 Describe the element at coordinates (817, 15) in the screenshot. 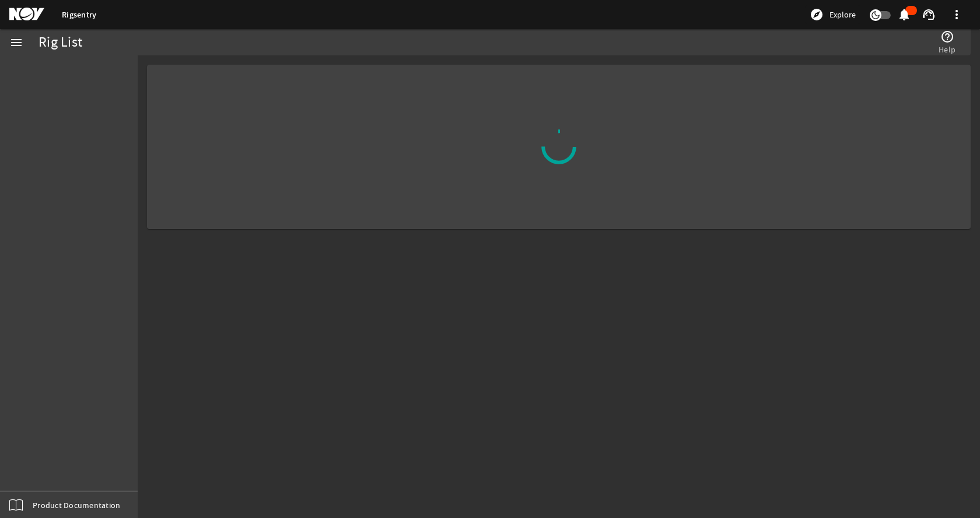

I see `mat-icon: explore` at that location.